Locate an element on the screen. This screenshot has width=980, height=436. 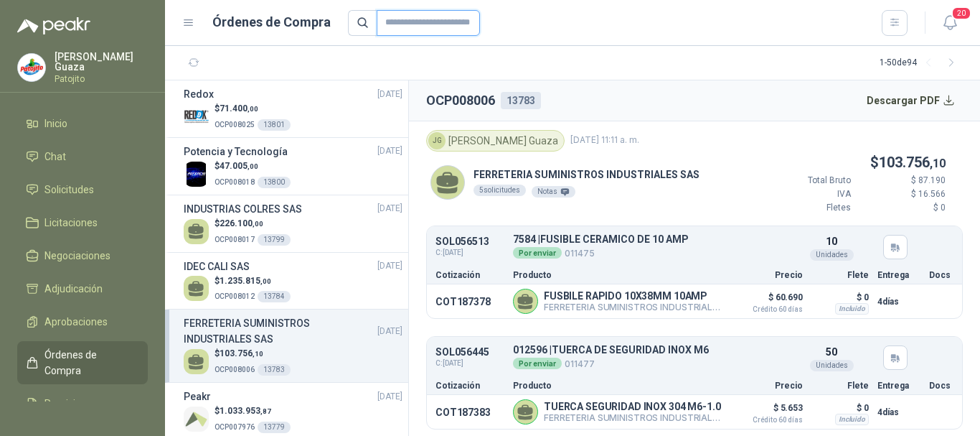
span: 1.235.815 is located at coordinates (246, 280).